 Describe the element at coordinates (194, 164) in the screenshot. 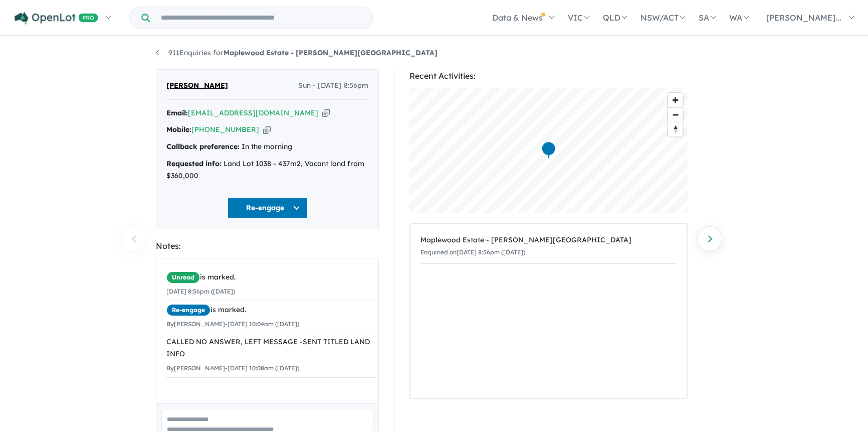

I see `strong: Requested info:` at that location.